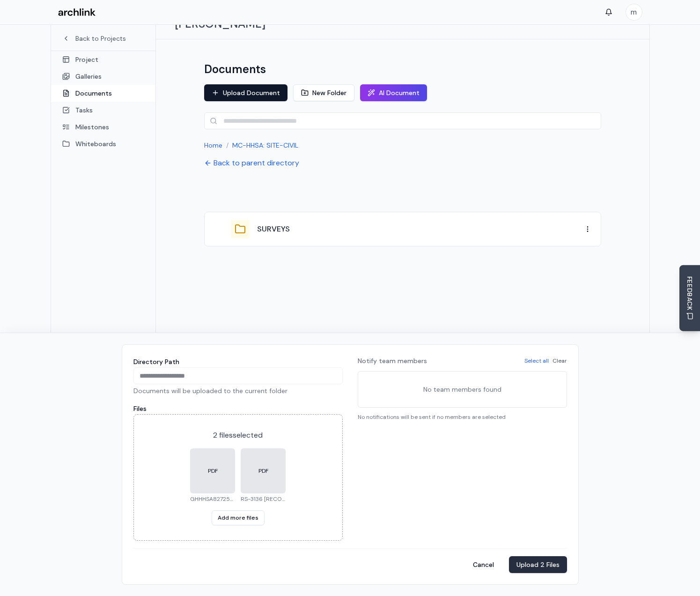 The height and width of the screenshot is (596, 700). I want to click on div: SURVEYS, so click(403, 229).